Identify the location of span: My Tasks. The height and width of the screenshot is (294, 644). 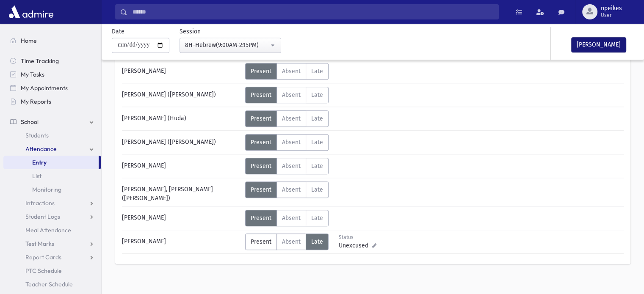
(33, 75).